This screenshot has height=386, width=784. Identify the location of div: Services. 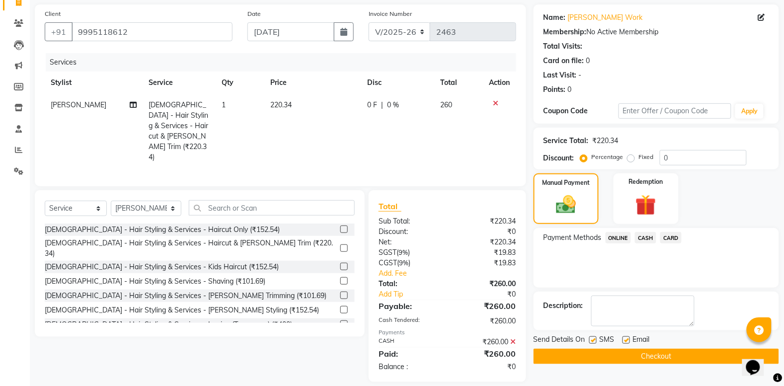
(285, 62).